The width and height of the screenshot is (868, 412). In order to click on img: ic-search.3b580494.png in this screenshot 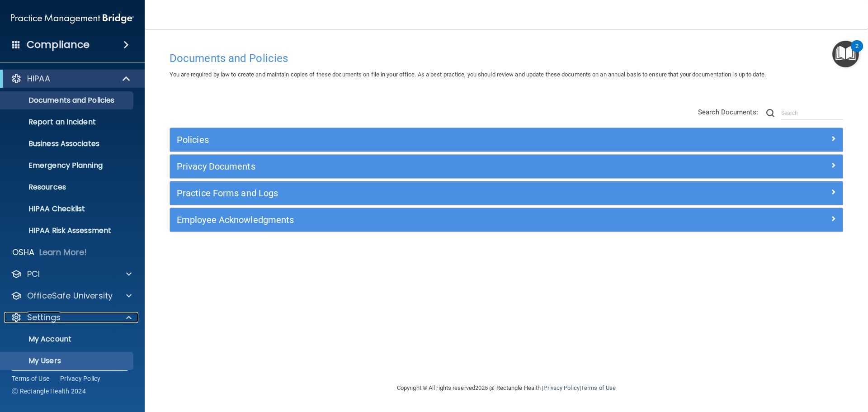, I will do `click(771, 113)`.